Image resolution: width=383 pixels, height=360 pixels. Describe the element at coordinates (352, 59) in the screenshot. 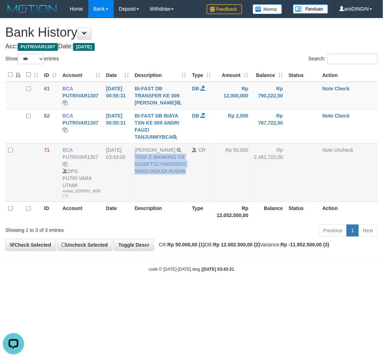

I see `input: Search:` at that location.